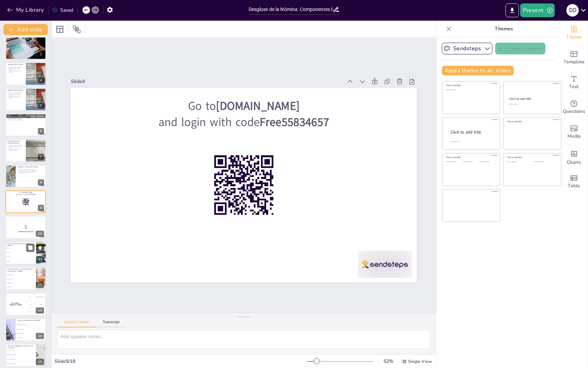  Describe the element at coordinates (26, 120) in the screenshot. I see `p: Emisión de pagos es el último paso.` at that location.